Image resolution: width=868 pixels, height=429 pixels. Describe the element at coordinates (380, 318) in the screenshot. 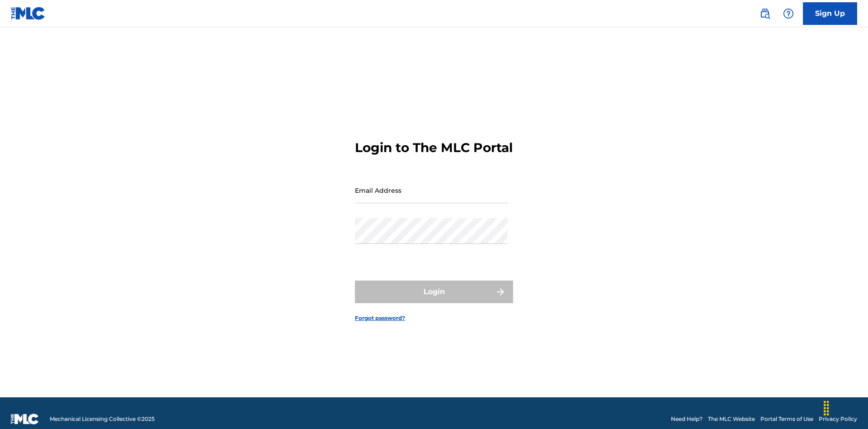

I see `a: Forgot password?` at that location.